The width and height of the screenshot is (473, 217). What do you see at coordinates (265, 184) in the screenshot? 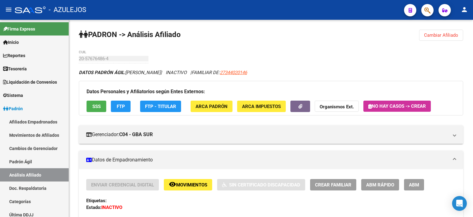
I see `span: Sin Certificado Discapacidad` at bounding box center [265, 184].